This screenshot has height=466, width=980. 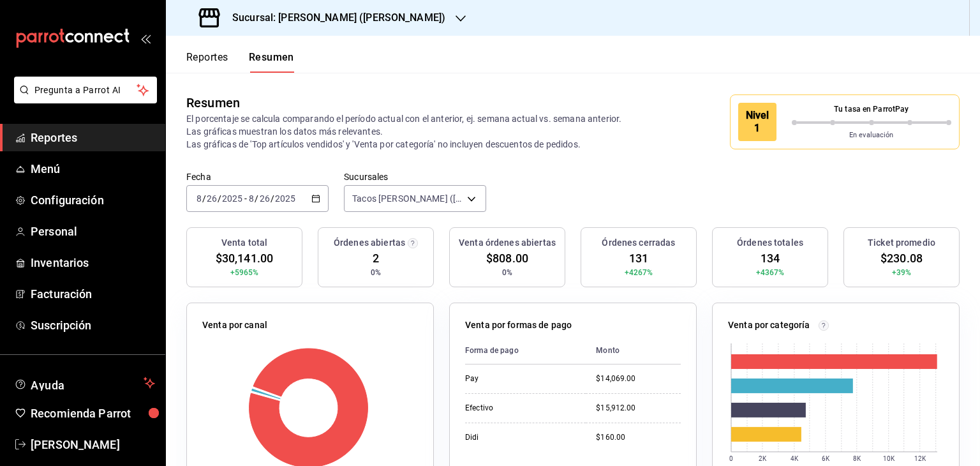 What do you see at coordinates (83, 99) in the screenshot?
I see `a: Pregunta a Parrot AI` at bounding box center [83, 99].